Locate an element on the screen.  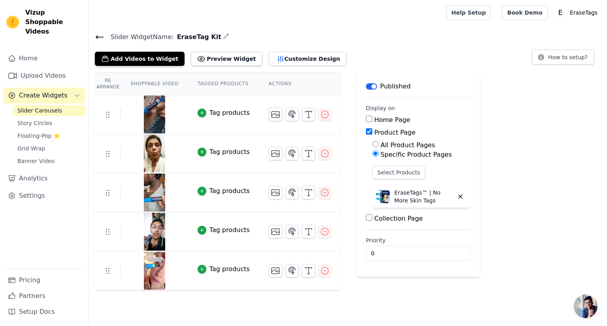
button: Customize Design is located at coordinates (307, 59).